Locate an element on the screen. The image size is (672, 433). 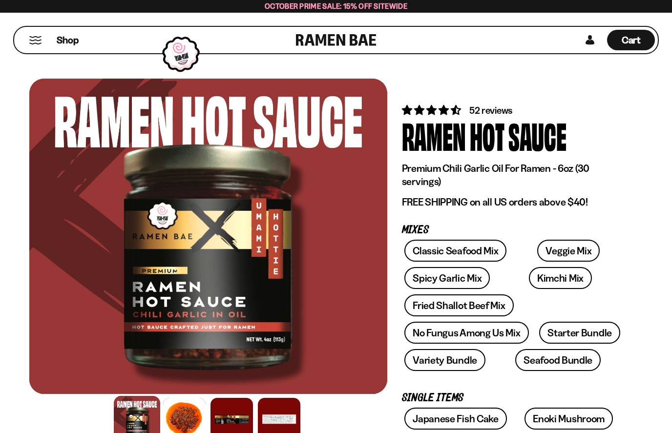
div: Ramen is located at coordinates (434, 135).